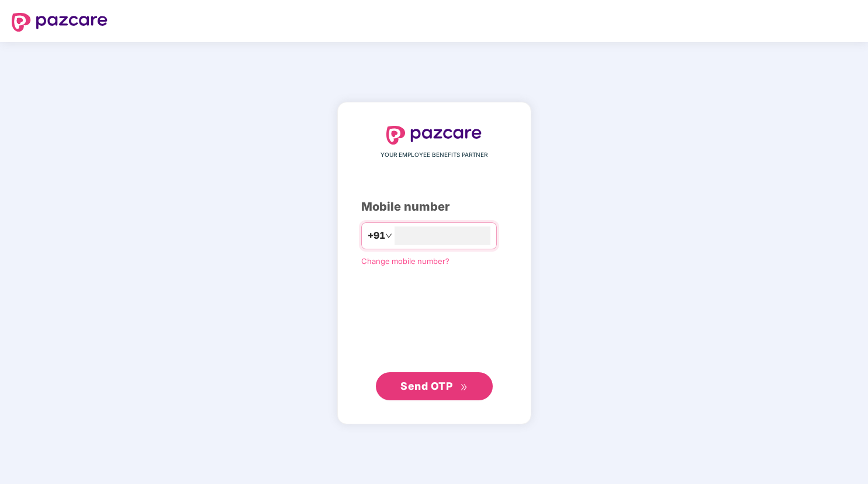 The image size is (868, 484). What do you see at coordinates (377, 235) in the screenshot?
I see `span: +91` at bounding box center [377, 235].